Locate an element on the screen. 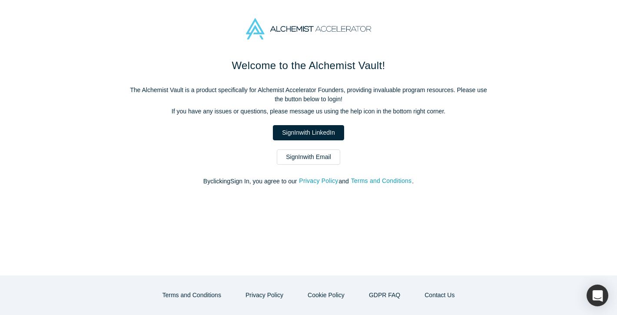  p: The Alchemist Vault is a product specifically for Alchemist Accelerator Founders, providing inval... is located at coordinates (309, 95).